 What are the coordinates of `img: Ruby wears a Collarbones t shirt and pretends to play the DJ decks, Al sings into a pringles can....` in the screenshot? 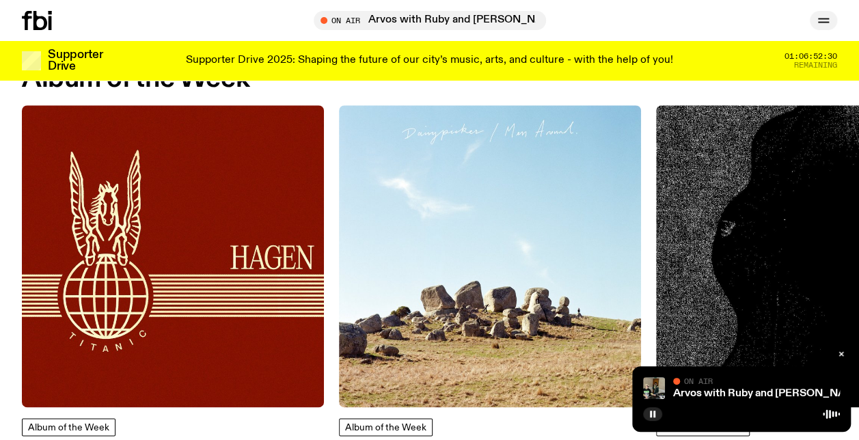 It's located at (654, 388).